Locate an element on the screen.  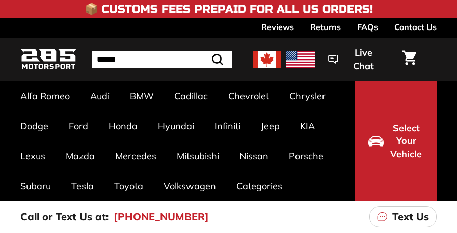
span: Live Chat is located at coordinates (363, 59).